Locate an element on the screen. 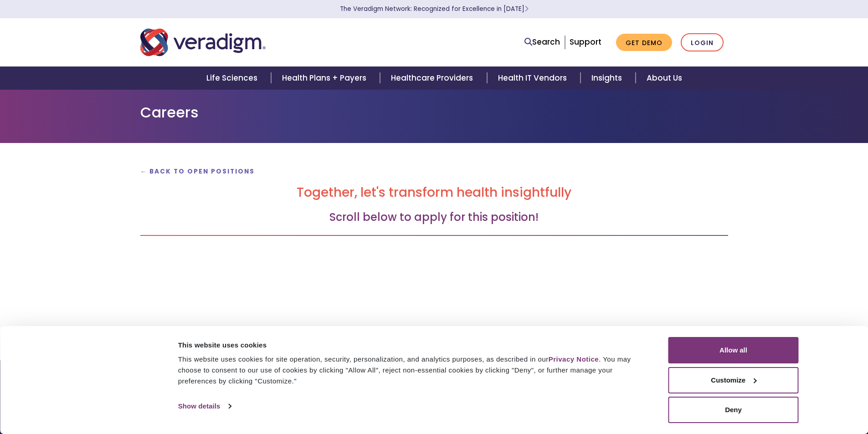 The width and height of the screenshot is (868, 434). a: Insights is located at coordinates (608, 78).